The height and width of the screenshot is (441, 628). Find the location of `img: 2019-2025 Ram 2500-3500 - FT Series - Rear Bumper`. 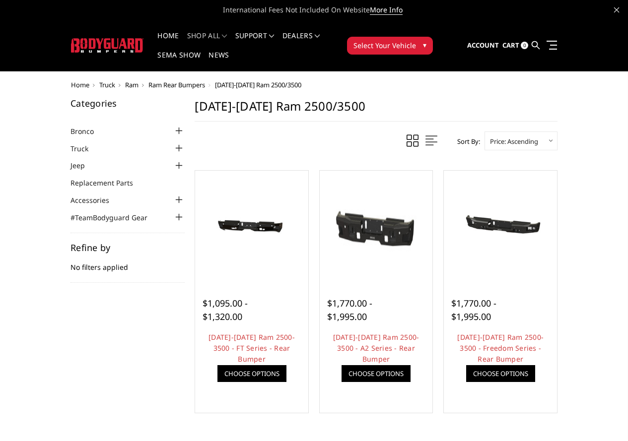

img: 2019-2025 Ram 2500-3500 - FT Series - Rear Bumper is located at coordinates (252, 227).